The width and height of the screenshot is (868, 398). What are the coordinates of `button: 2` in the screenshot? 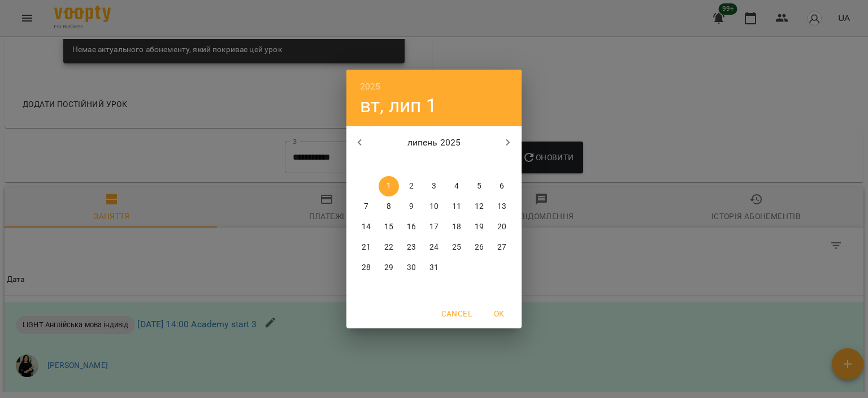 It's located at (411, 186).